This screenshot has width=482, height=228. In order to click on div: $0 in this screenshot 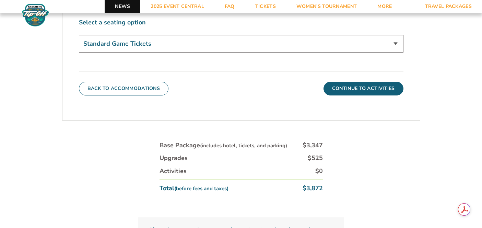, I will do `click(319, 171)`.